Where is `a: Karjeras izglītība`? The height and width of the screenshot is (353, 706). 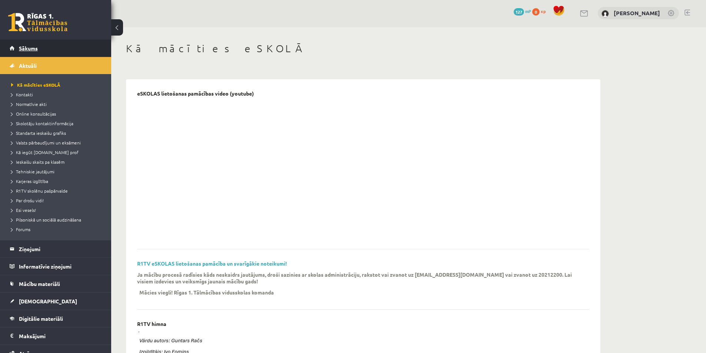
a: Karjeras izglītība is located at coordinates (57, 181).